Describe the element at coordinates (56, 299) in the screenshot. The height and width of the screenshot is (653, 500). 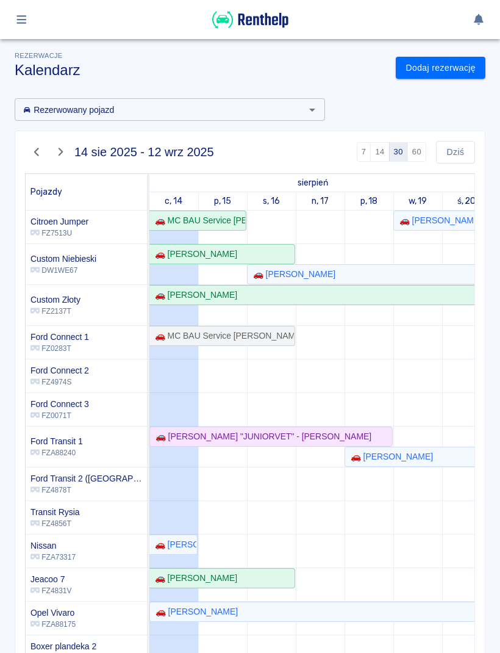
I see `h6: Custom Złoty` at that location.